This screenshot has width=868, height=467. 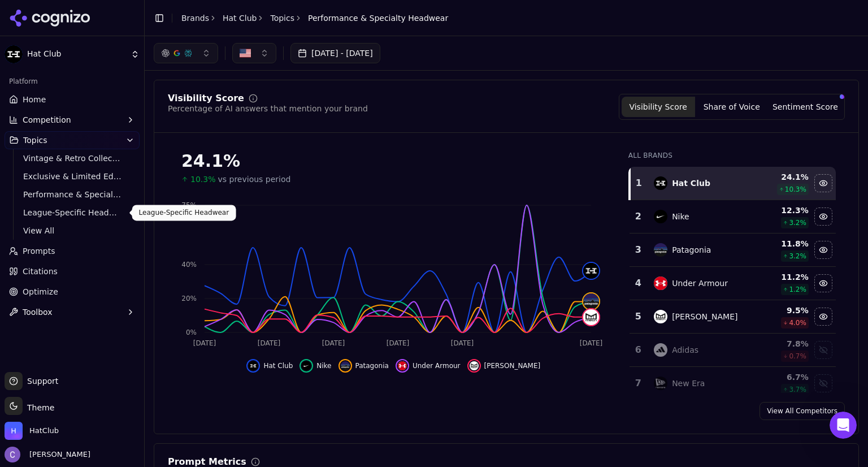 What do you see at coordinates (72, 120) in the screenshot?
I see `button: Competition` at bounding box center [72, 120].